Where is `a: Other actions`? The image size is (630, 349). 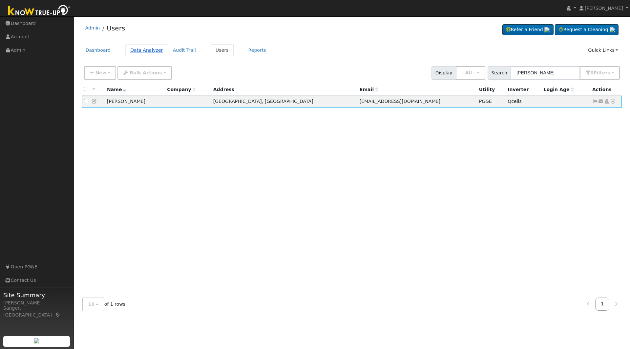 a: Other actions is located at coordinates (613, 101).